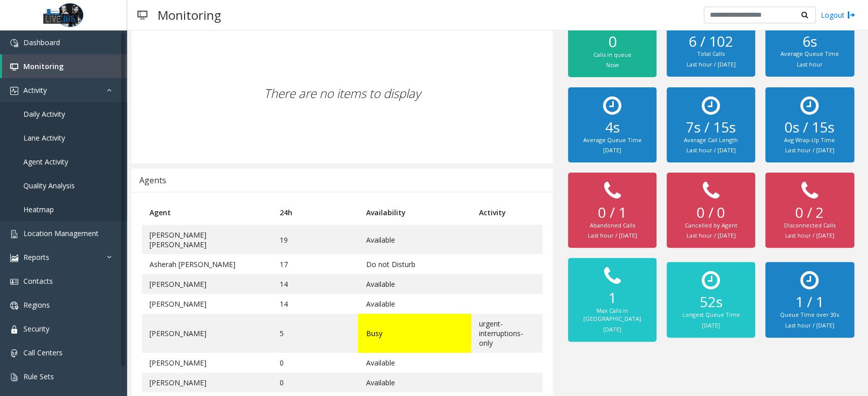 The image size is (868, 396). Describe the element at coordinates (612, 128) in the screenshot. I see `h2: 4s` at that location.